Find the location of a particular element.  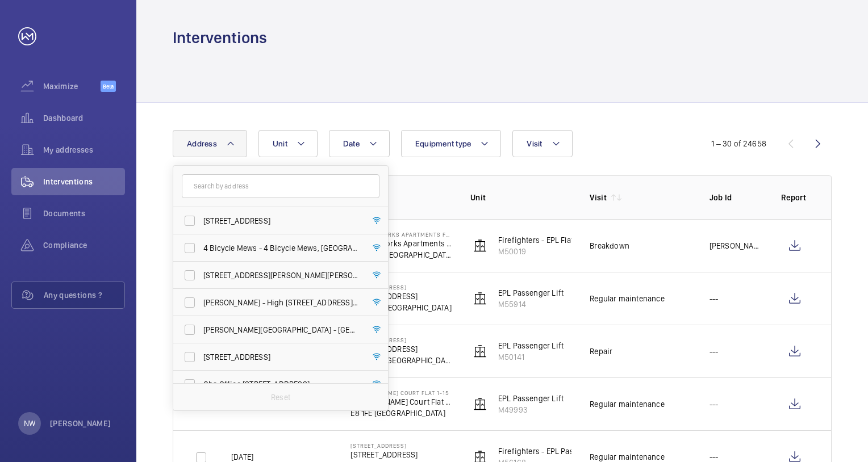

span: Unit is located at coordinates (280, 143).